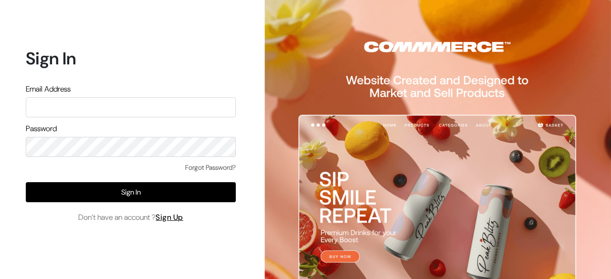 The width and height of the screenshot is (611, 279). What do you see at coordinates (170, 217) in the screenshot?
I see `a: Sign Up` at bounding box center [170, 217].